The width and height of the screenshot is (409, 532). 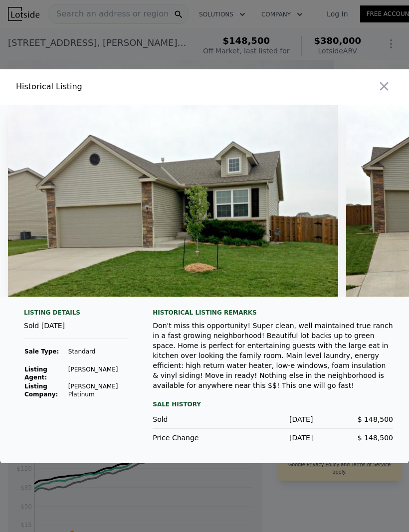 What do you see at coordinates (98, 352) in the screenshot?
I see `td: Standard` at bounding box center [98, 352].